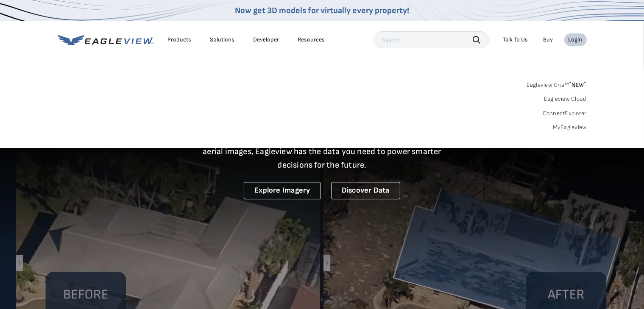 This screenshot has height=309, width=644. What do you see at coordinates (431, 39) in the screenshot?
I see `input: Search` at bounding box center [431, 39].